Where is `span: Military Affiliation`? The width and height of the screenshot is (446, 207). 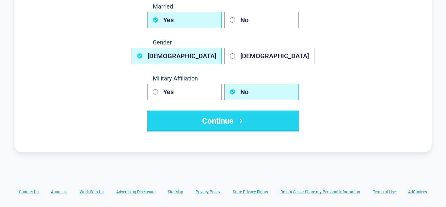 span: Military Affiliation is located at coordinates (223, 78).